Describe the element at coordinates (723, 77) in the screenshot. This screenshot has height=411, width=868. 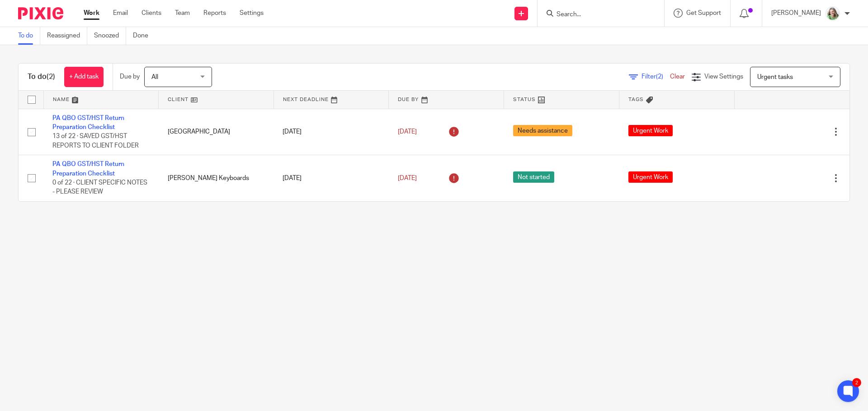
I see `span: View Settings` at that location.